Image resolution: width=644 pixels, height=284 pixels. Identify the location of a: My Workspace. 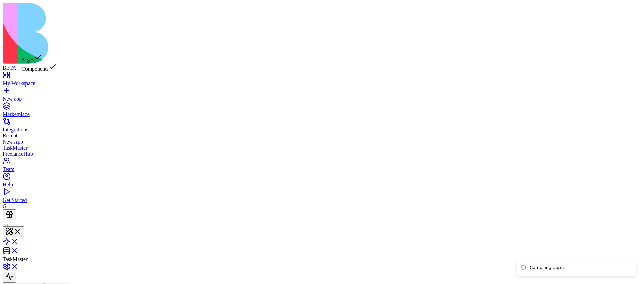
(322, 81).